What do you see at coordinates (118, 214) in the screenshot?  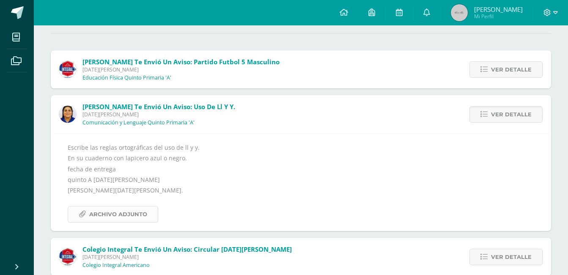 I see `span: Archivo Adjunto` at bounding box center [118, 214].